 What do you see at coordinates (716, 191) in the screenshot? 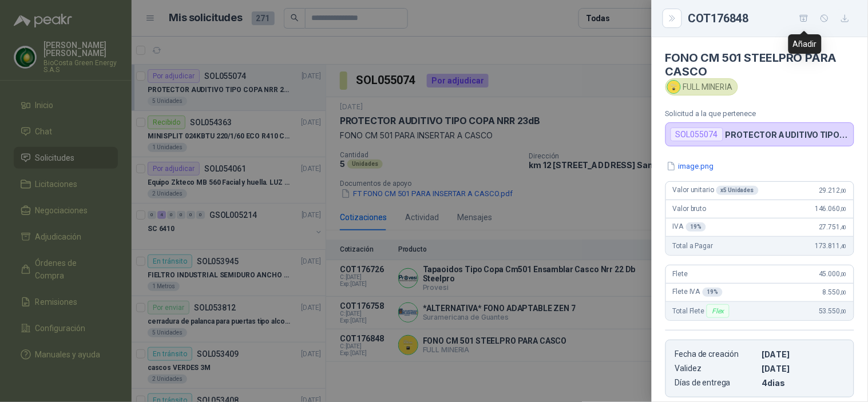
I see `span: Valor unitario` at bounding box center [716, 191].